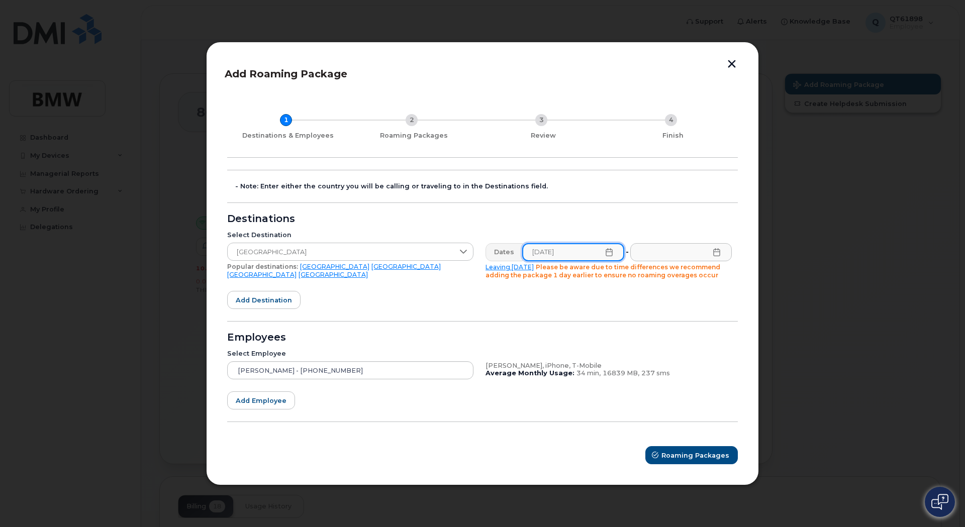 The image size is (965, 527). Describe the element at coordinates (350, 371) in the screenshot. I see `input: Search device` at that location.